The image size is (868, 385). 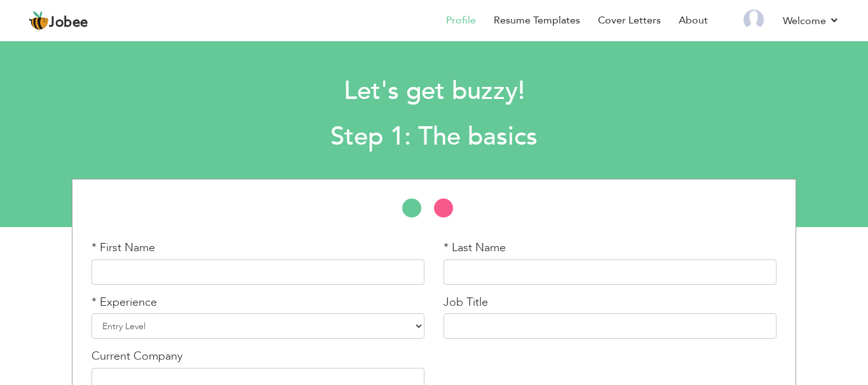 I want to click on img: jobee.io, so click(x=39, y=21).